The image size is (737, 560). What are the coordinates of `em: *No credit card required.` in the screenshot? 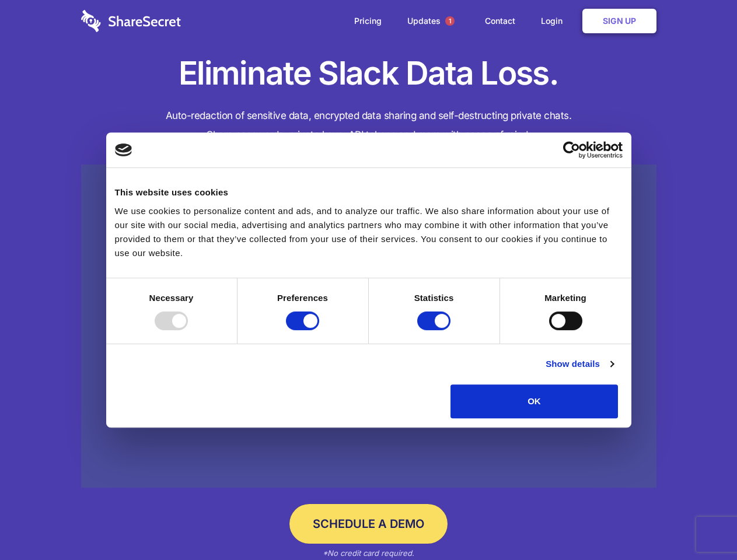 It's located at (368, 552).